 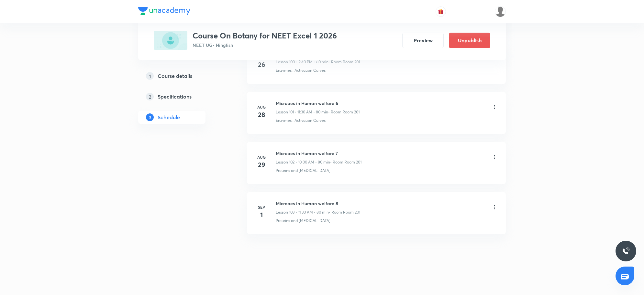 What do you see at coordinates (164, 12) in the screenshot?
I see `a: Company Logo` at bounding box center [164, 12].